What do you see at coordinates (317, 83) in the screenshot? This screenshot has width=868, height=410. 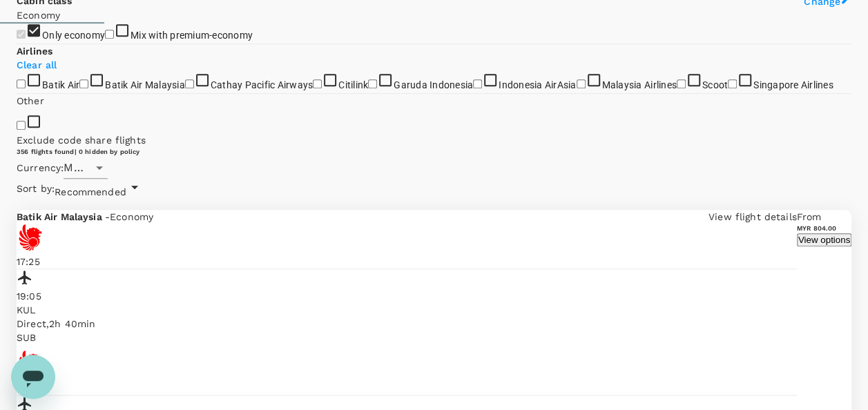 I see `input: Citilink` at bounding box center [317, 83].